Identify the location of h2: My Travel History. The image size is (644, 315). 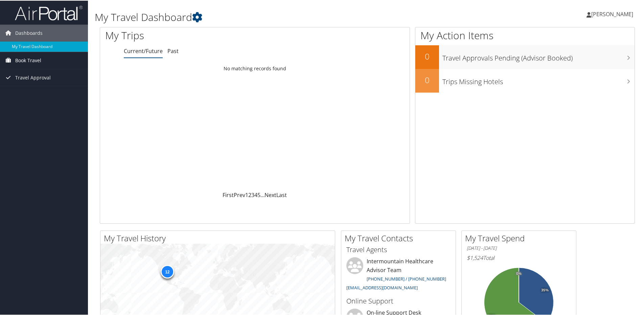
(219, 237).